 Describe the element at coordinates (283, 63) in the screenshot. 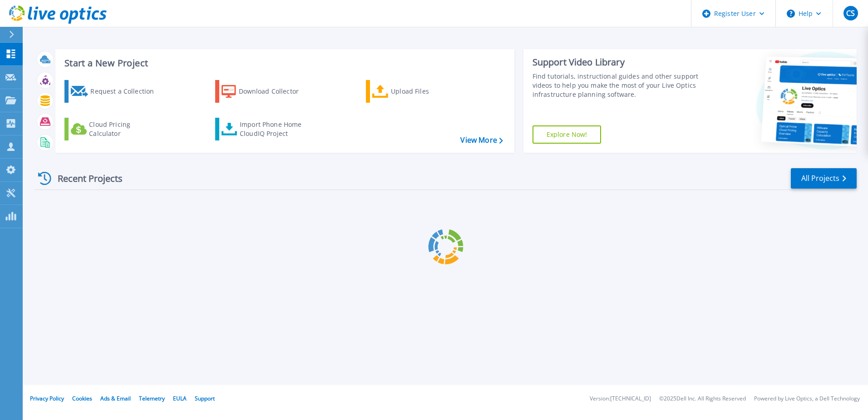

I see `h3: Start a New Project` at that location.